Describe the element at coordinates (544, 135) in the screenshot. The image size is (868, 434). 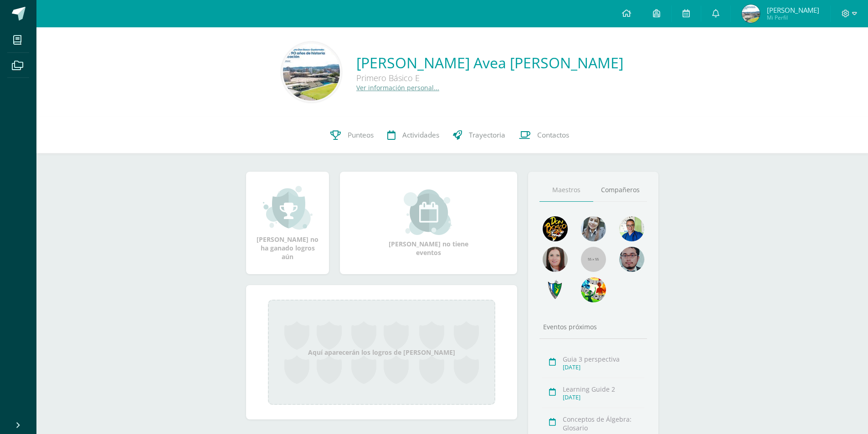
I see `a: Contactos` at that location.